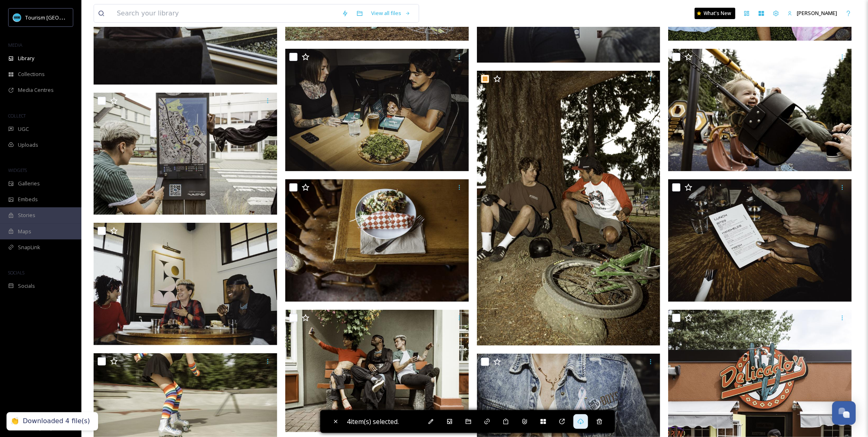 The image size is (868, 437). I want to click on span: Media Centres, so click(36, 90).